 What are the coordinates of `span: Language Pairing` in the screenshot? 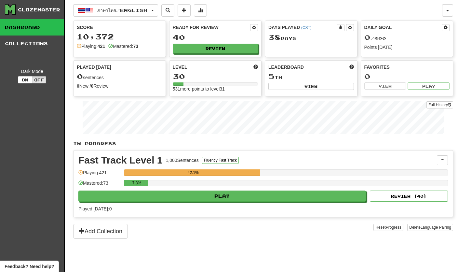 It's located at (436, 227).